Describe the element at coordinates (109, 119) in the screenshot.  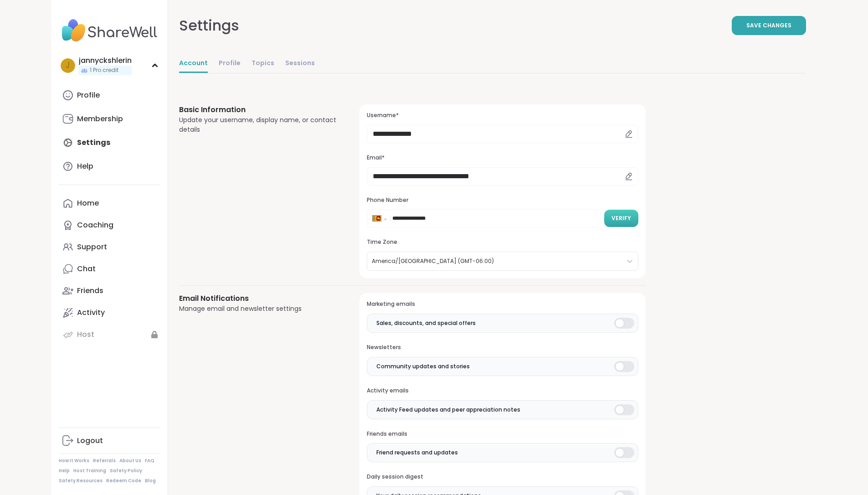
I see `a: Membership` at that location.